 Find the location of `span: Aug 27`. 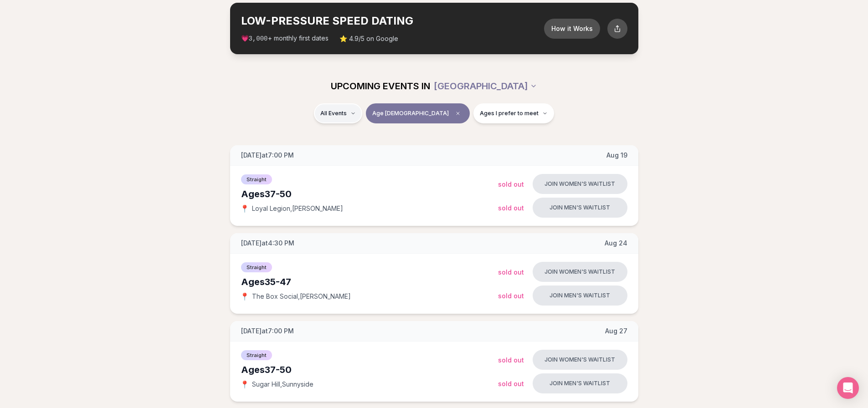

span: Aug 27 is located at coordinates (616, 331).